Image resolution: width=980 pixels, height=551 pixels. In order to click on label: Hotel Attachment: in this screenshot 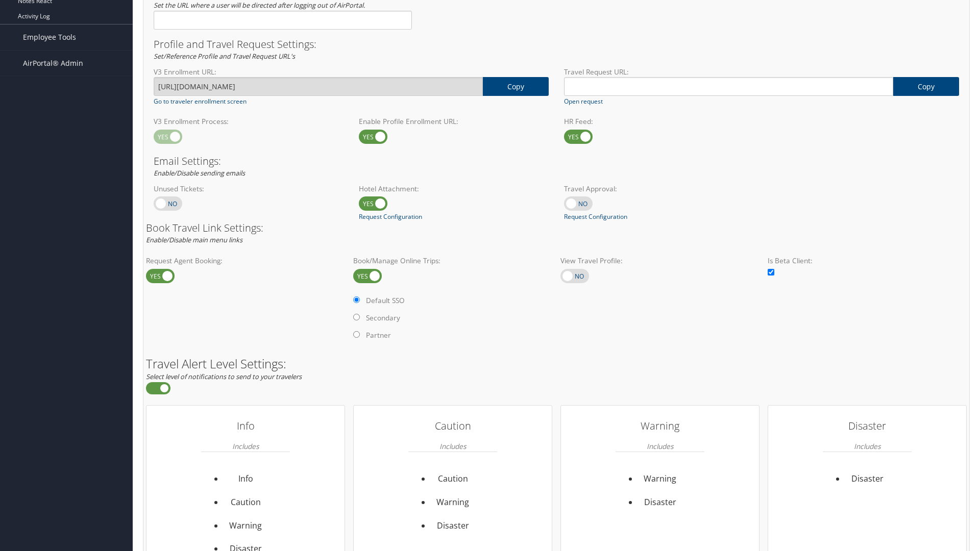, I will do `click(454, 189)`.